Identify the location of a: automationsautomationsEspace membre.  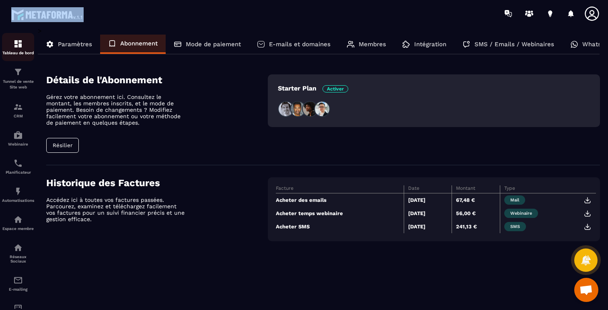
(18, 223).